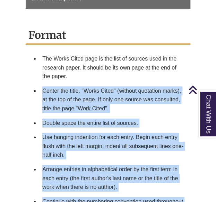 The height and width of the screenshot is (202, 216). I want to click on li: Double space the entire list of sources., so click(113, 123).